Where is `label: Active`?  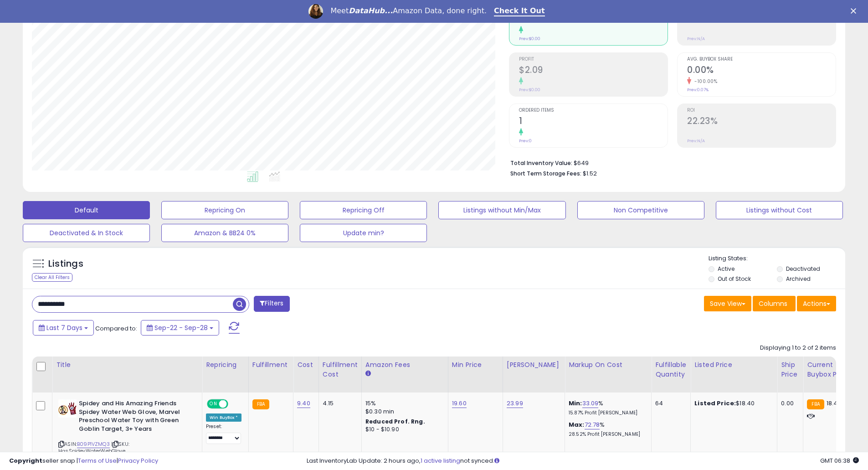 label: Active is located at coordinates (726, 269).